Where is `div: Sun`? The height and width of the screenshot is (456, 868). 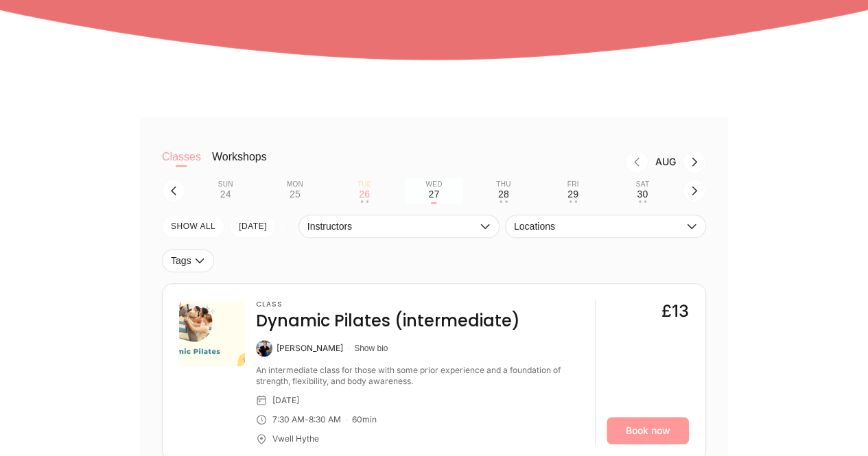
div: Sun is located at coordinates (226, 185).